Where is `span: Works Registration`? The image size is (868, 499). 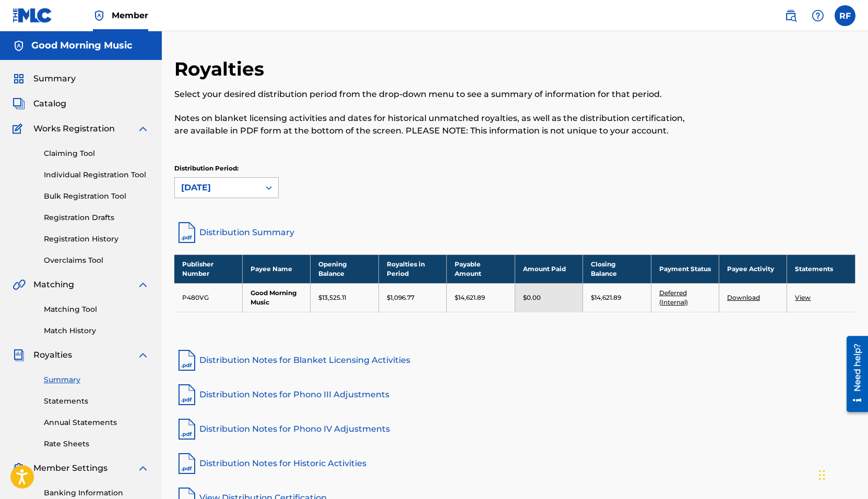
span: Works Registration is located at coordinates (74, 128).